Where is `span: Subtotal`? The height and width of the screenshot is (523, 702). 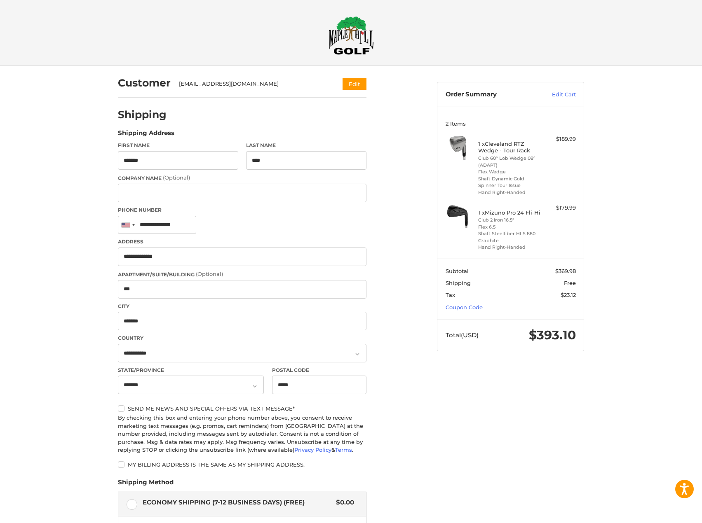 span: Subtotal is located at coordinates (457, 271).